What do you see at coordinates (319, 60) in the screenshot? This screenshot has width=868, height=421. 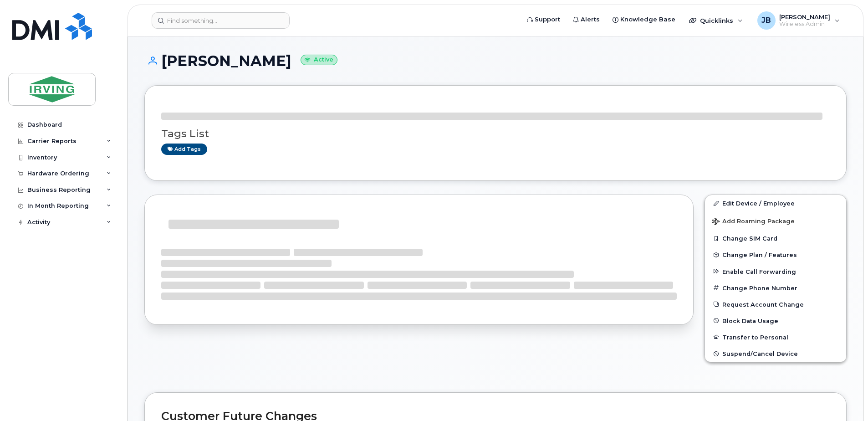 I see `small: Active` at bounding box center [319, 60].